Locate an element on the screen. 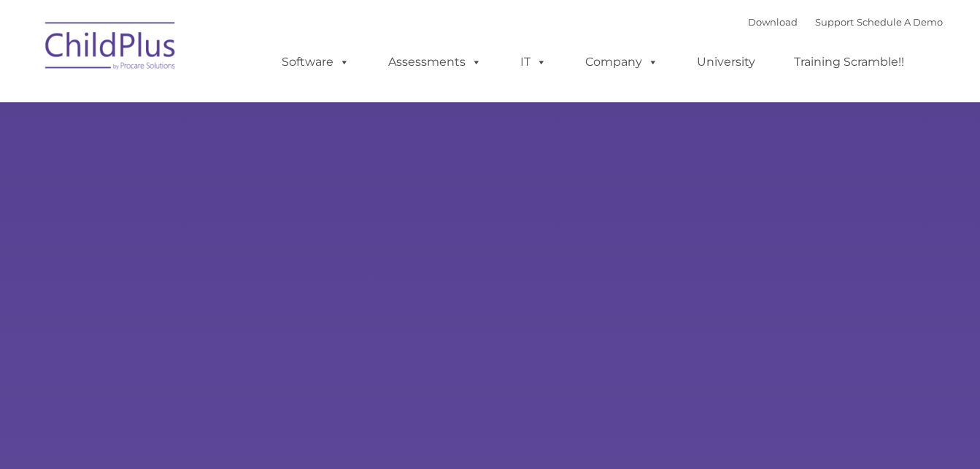 The height and width of the screenshot is (469, 980). a: IT is located at coordinates (534, 62).